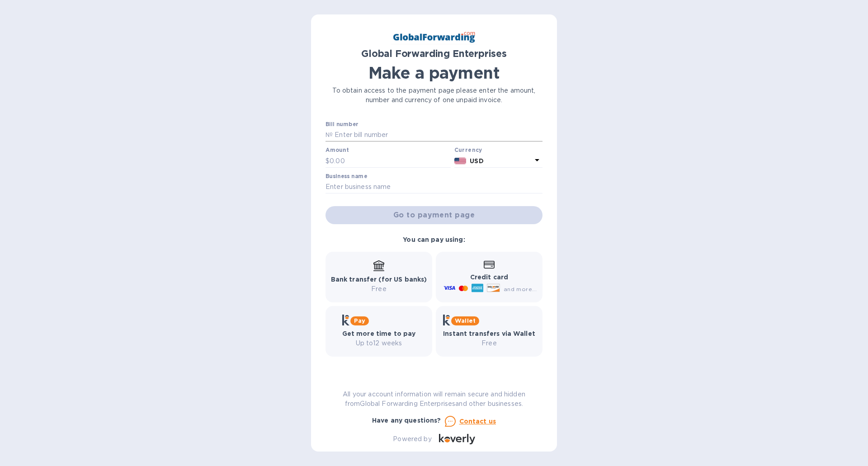 The width and height of the screenshot is (868, 466). What do you see at coordinates (337, 151) in the screenshot?
I see `label: Amount` at bounding box center [337, 151].